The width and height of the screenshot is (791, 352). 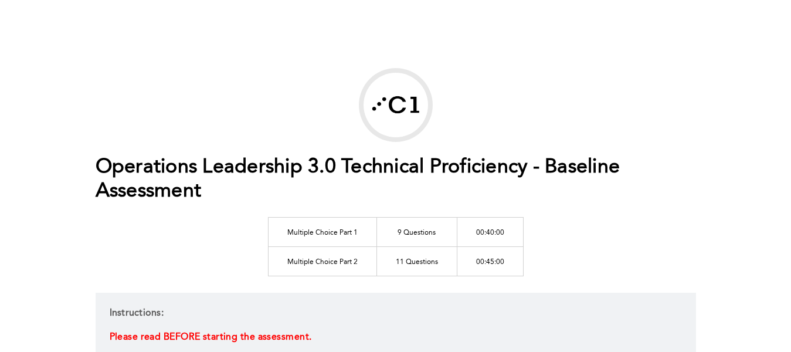 I want to click on td: 00:45:00, so click(x=490, y=261).